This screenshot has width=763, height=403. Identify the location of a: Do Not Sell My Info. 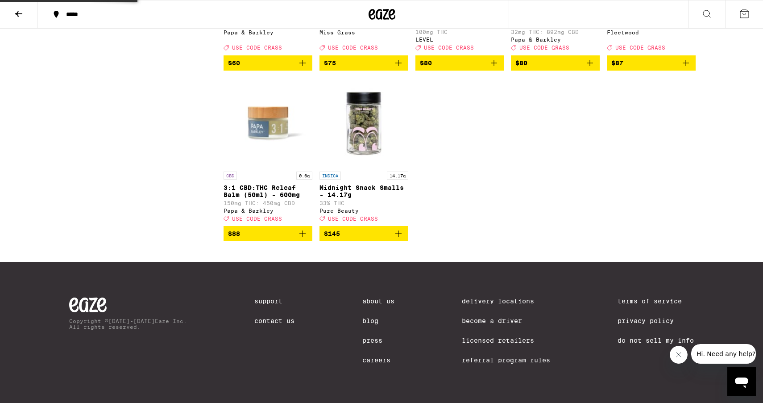
(656, 340).